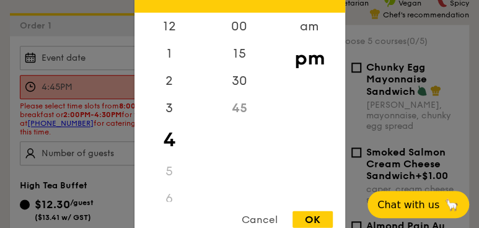 This screenshot has height=228, width=479. I want to click on div: am, so click(309, 27).